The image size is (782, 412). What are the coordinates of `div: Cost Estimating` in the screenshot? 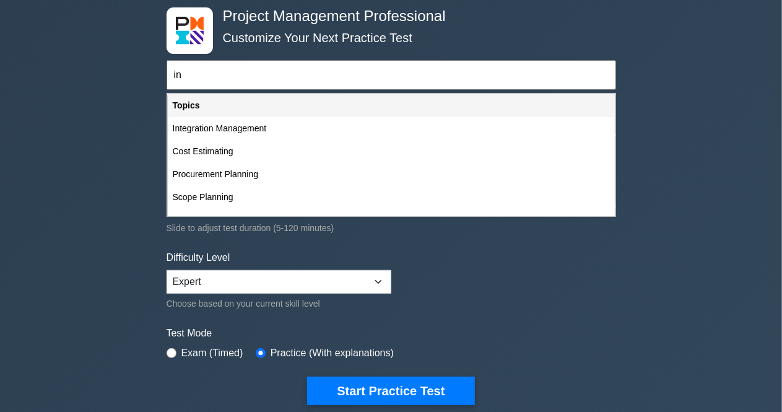 It's located at (391, 151).